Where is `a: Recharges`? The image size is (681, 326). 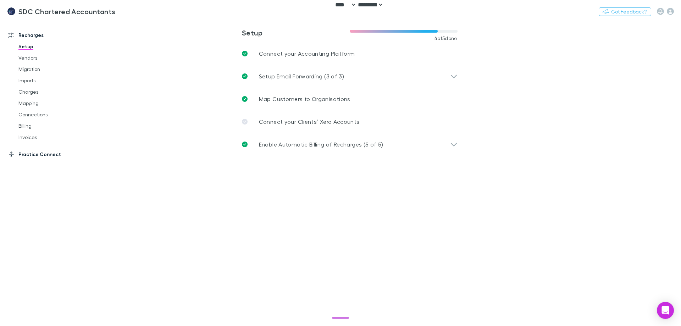 a: Recharges is located at coordinates (49, 35).